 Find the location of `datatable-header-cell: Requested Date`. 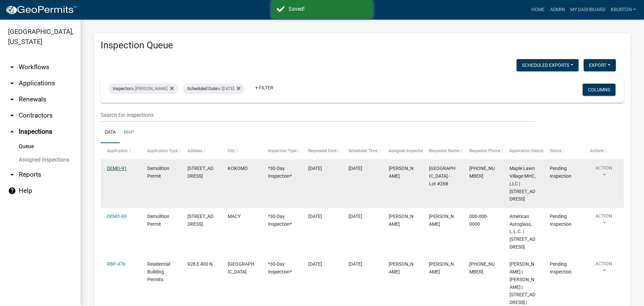

datatable-header-cell: Requested Date is located at coordinates (322, 152).